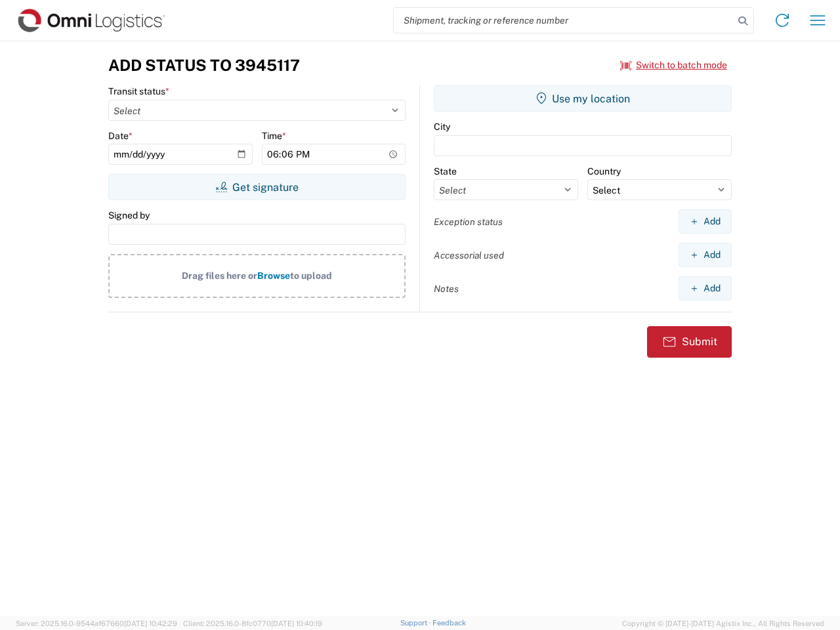  Describe the element at coordinates (139, 91) in the screenshot. I see `label: Transit status` at that location.